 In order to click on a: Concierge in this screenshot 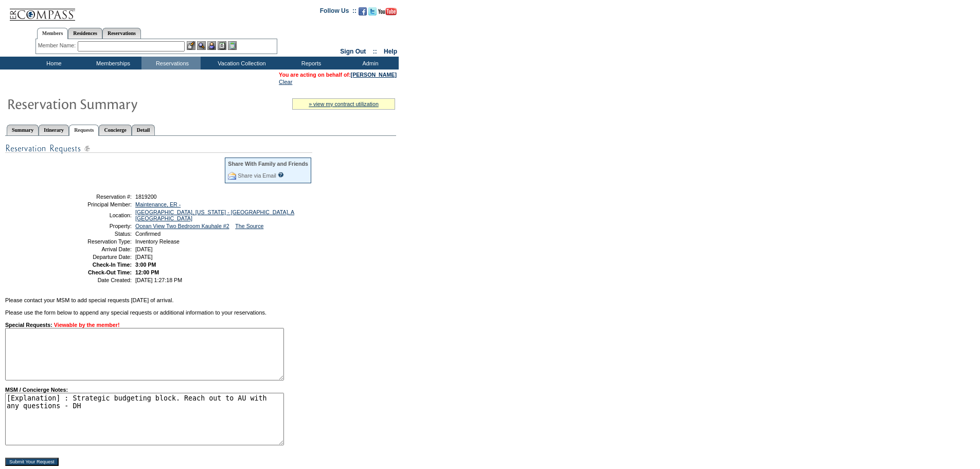, I will do `click(115, 129)`.